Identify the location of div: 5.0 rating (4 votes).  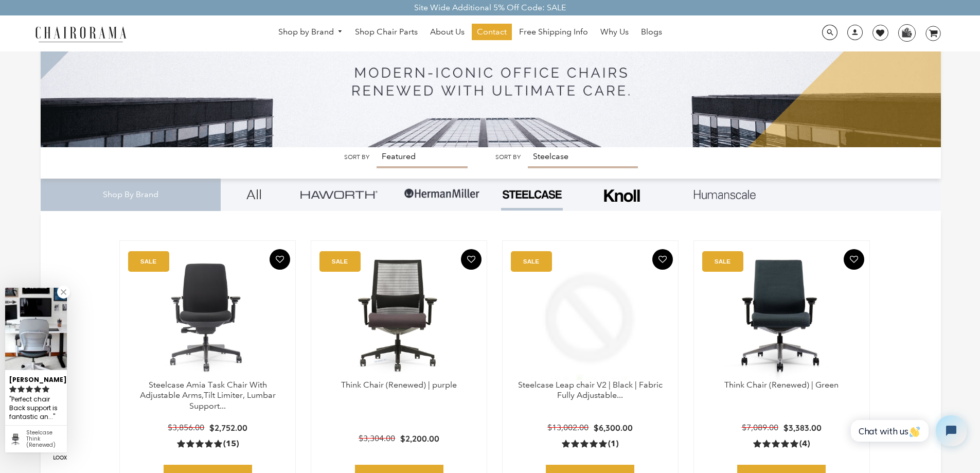
(781, 443).